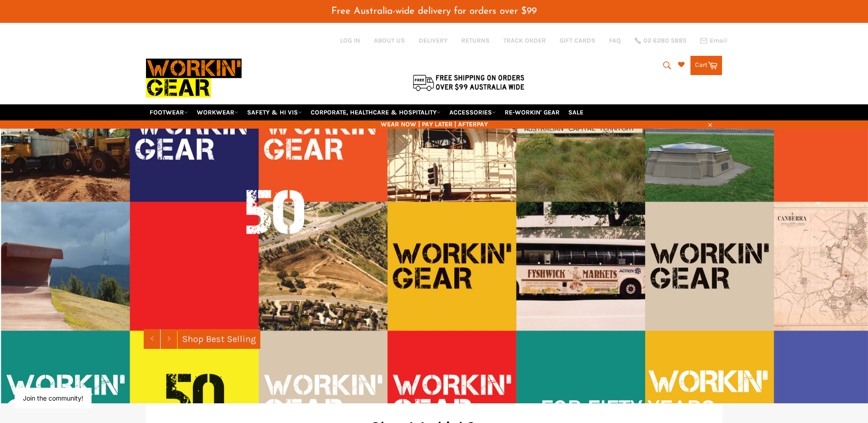 The image size is (868, 423). I want to click on a: Cart, so click(706, 65).